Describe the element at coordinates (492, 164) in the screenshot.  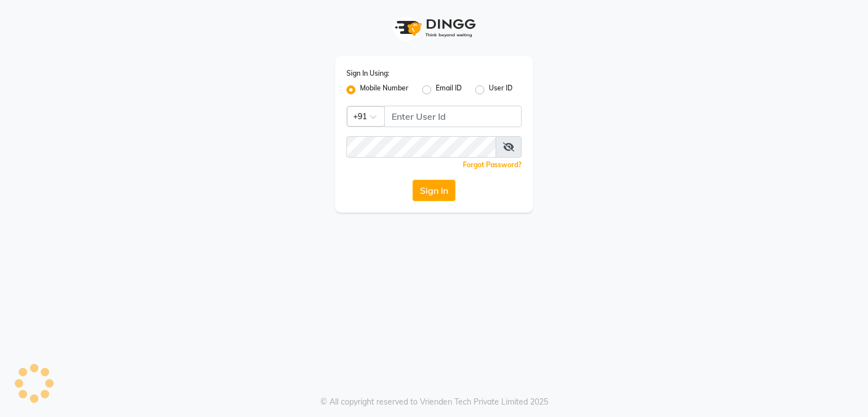
I see `a: Forgot Password?` at that location.